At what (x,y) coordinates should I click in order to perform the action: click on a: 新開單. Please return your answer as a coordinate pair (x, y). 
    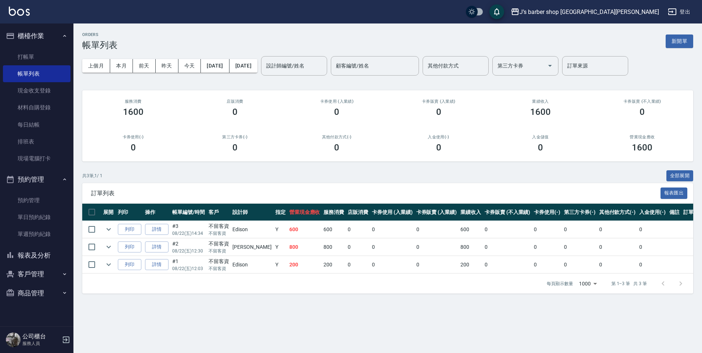
    Looking at the image, I should click on (679, 41).